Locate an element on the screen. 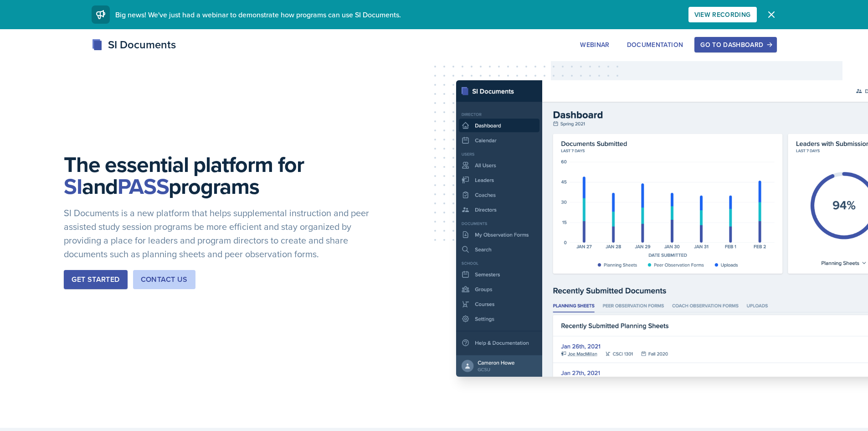 The width and height of the screenshot is (868, 431). div: View Recording is located at coordinates (723, 15).